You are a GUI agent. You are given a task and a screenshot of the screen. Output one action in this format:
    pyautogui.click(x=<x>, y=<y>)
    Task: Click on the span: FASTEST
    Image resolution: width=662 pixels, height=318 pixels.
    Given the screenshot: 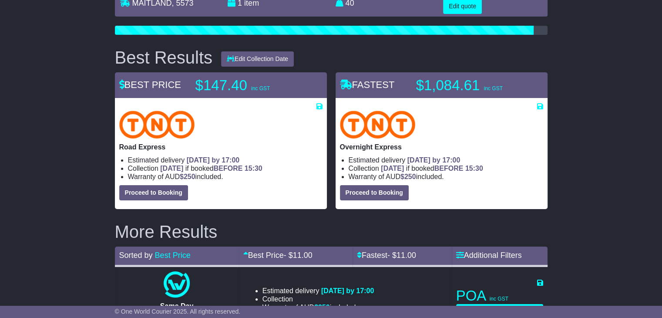 What is the action you would take?
    pyautogui.click(x=367, y=84)
    